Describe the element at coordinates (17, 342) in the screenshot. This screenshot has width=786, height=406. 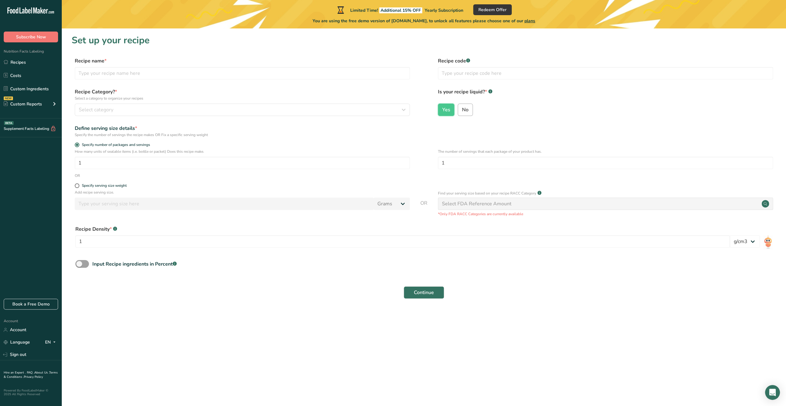
I see `a: Language` at that location.